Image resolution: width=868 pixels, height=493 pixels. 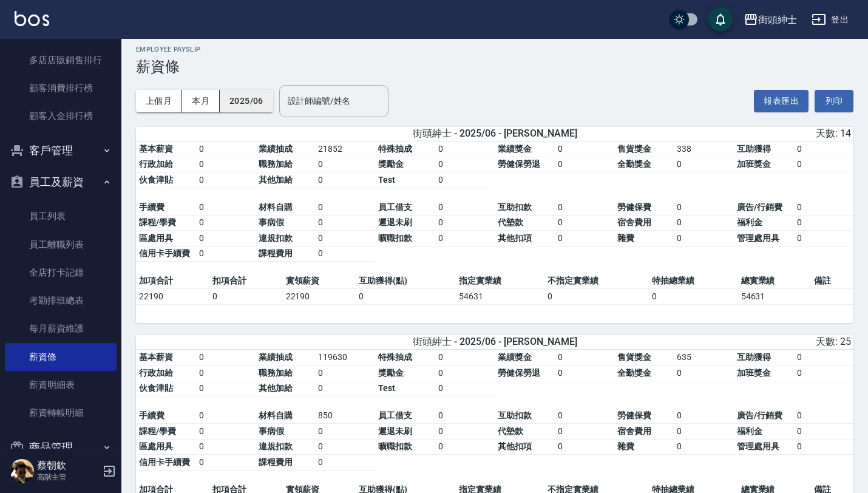 I want to click on div: 天數: 14, so click(x=733, y=134).